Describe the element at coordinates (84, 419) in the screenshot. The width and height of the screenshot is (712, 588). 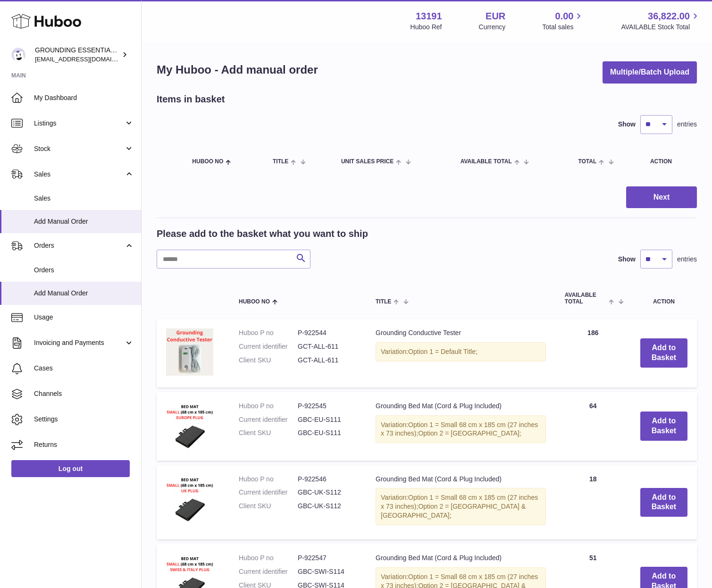
I see `span: Settings` at that location.